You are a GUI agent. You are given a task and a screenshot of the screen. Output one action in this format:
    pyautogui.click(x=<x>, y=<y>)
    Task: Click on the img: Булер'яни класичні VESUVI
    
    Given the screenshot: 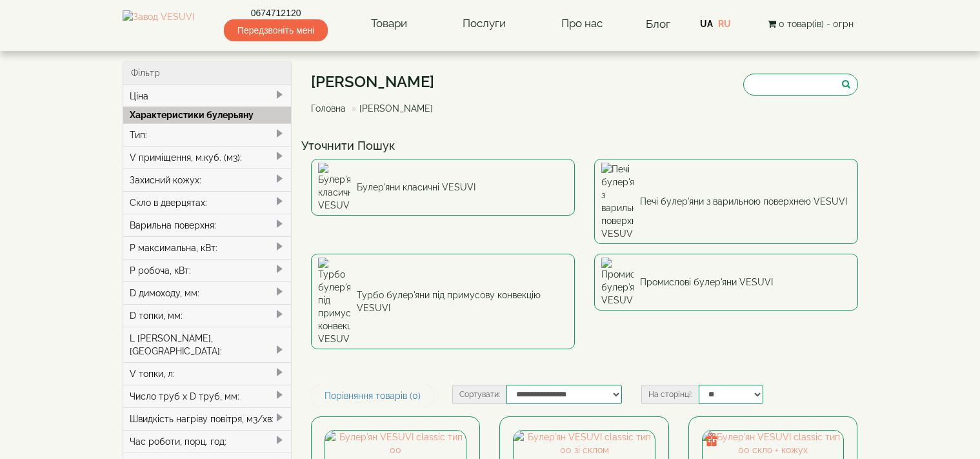 What is the action you would take?
    pyautogui.click(x=334, y=187)
    